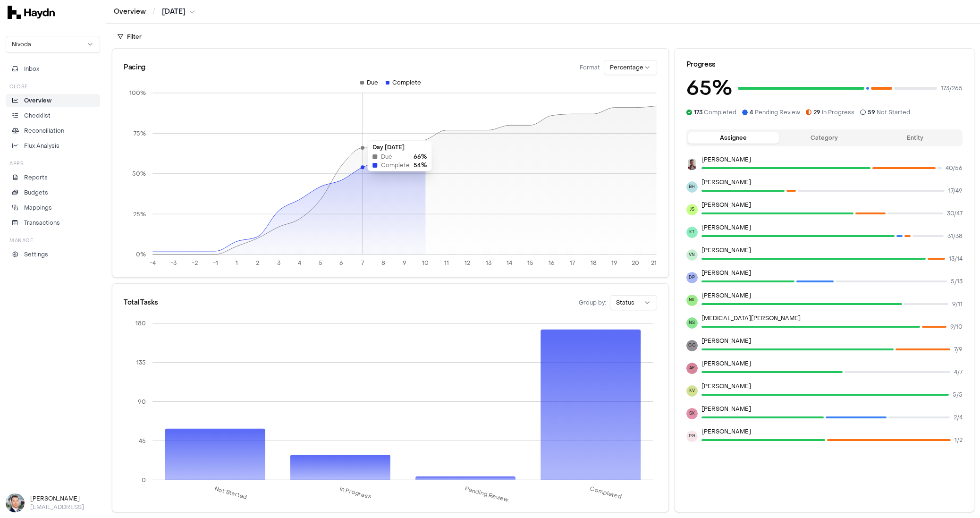 The height and width of the screenshot is (518, 980). Describe the element at coordinates (38, 101) in the screenshot. I see `p: Overview` at that location.